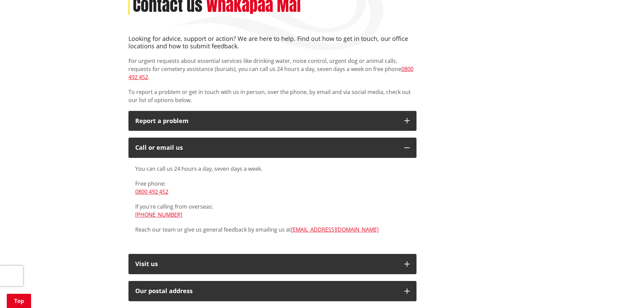 This screenshot has height=308, width=644. What do you see at coordinates (272, 230) in the screenshot?
I see `p: Reach our team or give us general feedback by emailing us at` at bounding box center [272, 230].